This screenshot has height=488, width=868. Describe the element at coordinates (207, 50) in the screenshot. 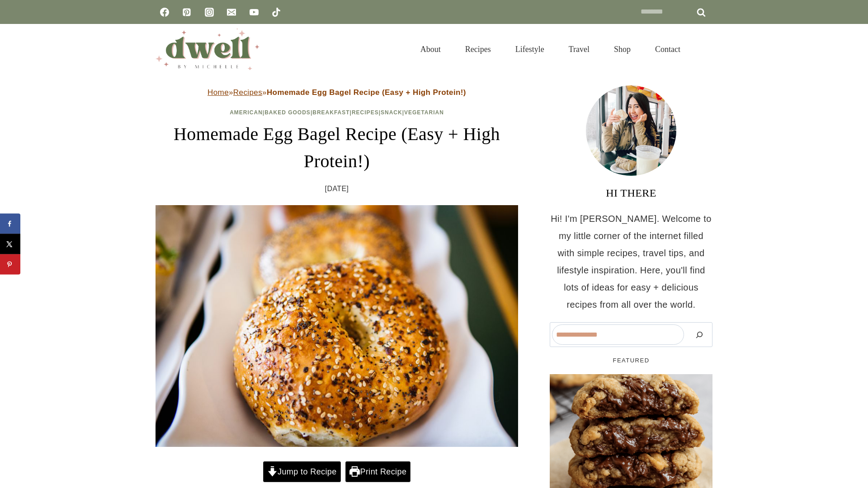

I see `img: DWELL by michelle` at that location.